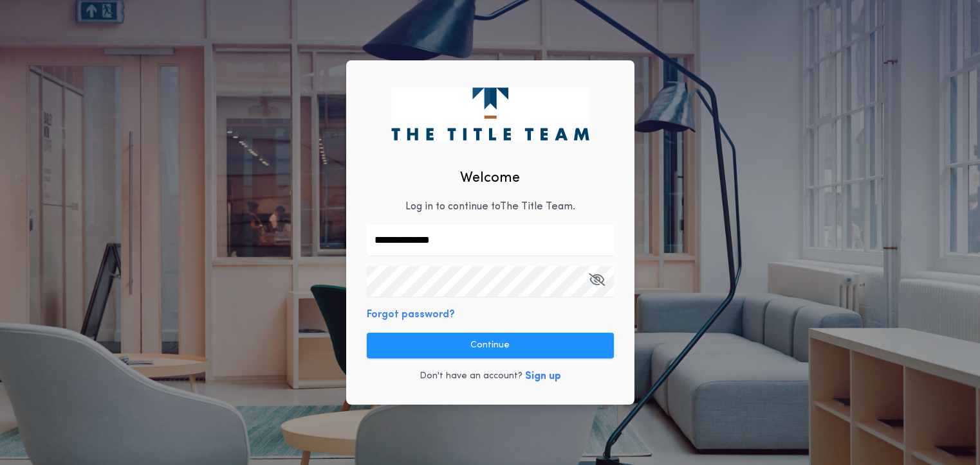  What do you see at coordinates (490, 207) in the screenshot?
I see `p: Log in to continue to The Title Team .` at bounding box center [490, 207].